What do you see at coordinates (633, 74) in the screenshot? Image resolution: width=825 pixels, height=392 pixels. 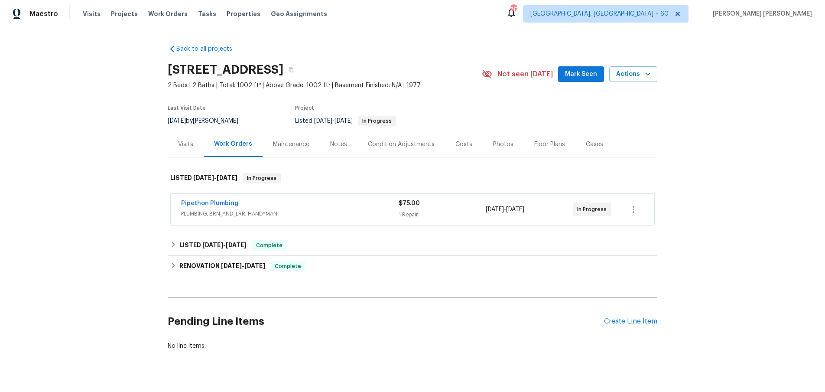 I see `span: Actions` at bounding box center [633, 74].